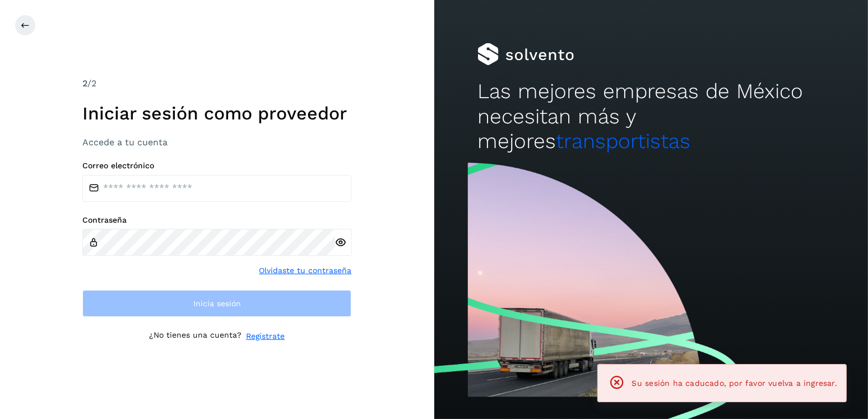 Image resolution: width=868 pixels, height=419 pixels. I want to click on span: 2, so click(84, 83).